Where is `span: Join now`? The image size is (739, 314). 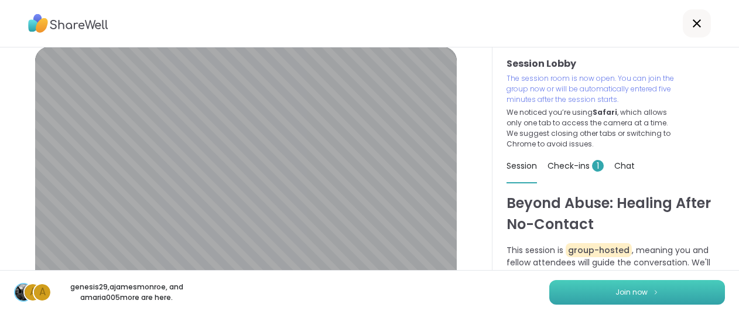
span: Join now is located at coordinates (632, 292).